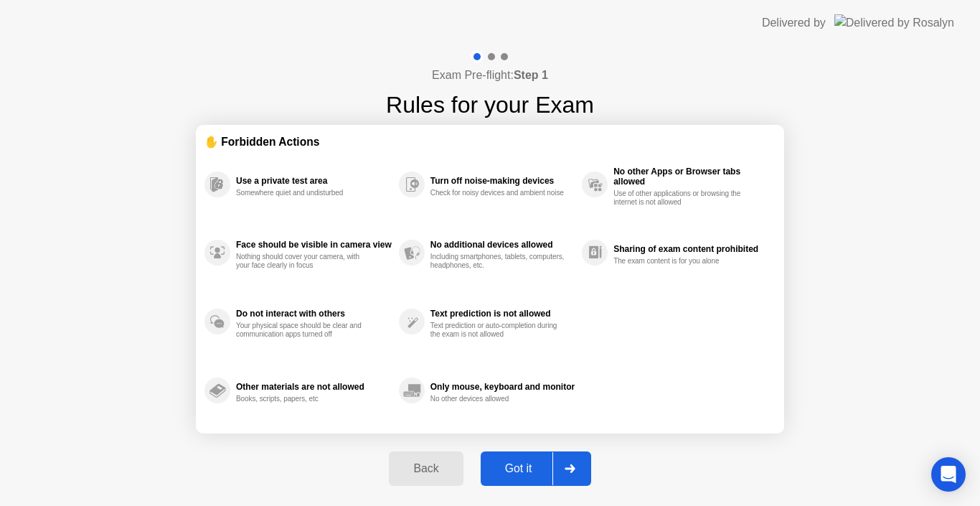  Describe the element at coordinates (498, 193) in the screenshot. I see `div: Check for noisy devices and ambient noise` at that location.